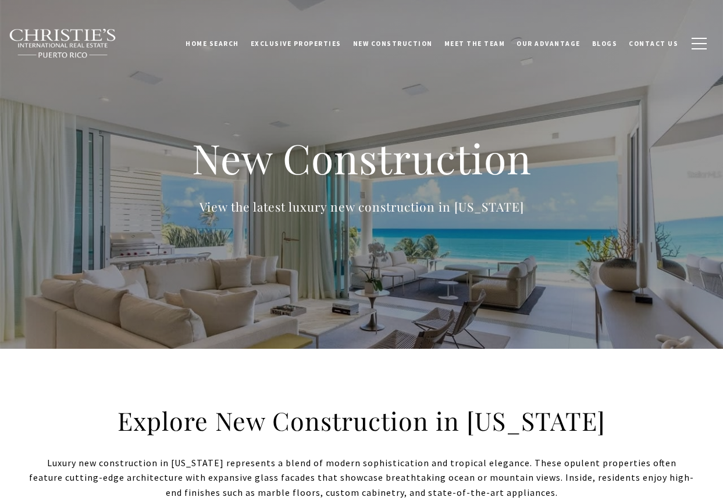 The height and width of the screenshot is (504, 723). I want to click on a: New Construction, so click(393, 43).